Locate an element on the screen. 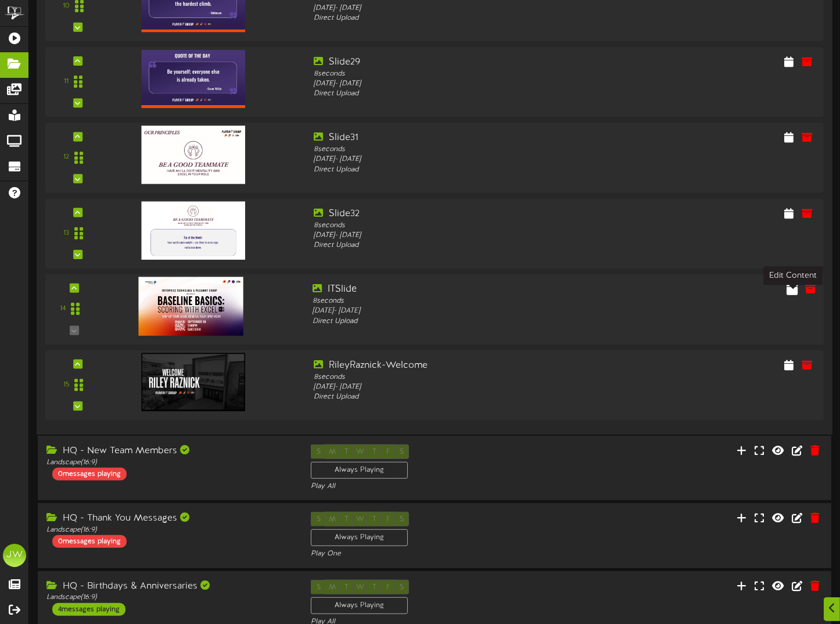  div: JW is located at coordinates (15, 555).